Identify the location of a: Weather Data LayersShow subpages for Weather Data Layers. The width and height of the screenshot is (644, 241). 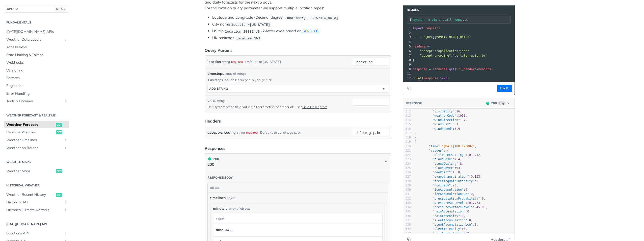
(36, 39).